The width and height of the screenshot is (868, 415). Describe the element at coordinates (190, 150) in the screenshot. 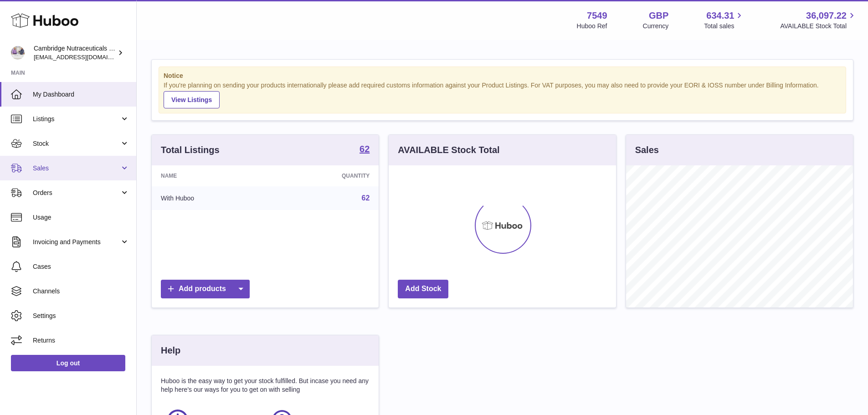

I see `h3: Total Listings` at that location.